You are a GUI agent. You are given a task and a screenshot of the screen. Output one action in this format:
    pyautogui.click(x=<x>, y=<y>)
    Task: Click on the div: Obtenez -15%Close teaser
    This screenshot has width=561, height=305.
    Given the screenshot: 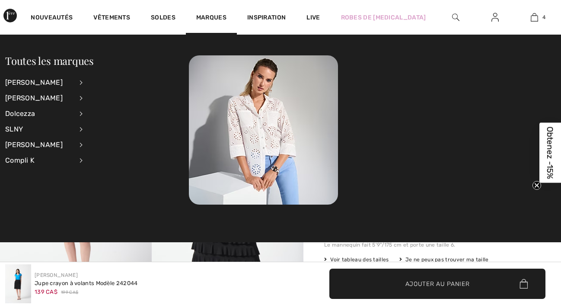 What is the action you would take?
    pyautogui.click(x=550, y=152)
    